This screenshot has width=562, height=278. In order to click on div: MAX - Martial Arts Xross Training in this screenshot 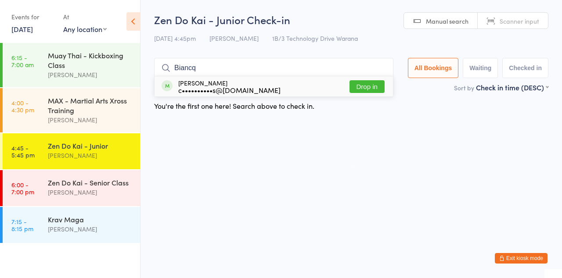, I will do `click(90, 105)`.